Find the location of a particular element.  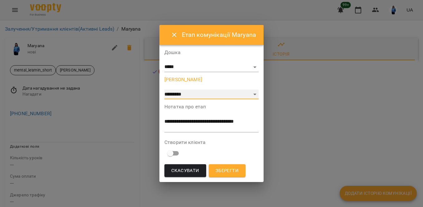

span: Скасувати is located at coordinates (185, 171).